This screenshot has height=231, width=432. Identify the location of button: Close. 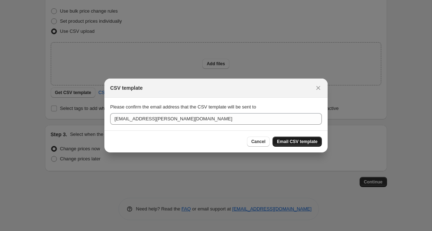
(319, 88).